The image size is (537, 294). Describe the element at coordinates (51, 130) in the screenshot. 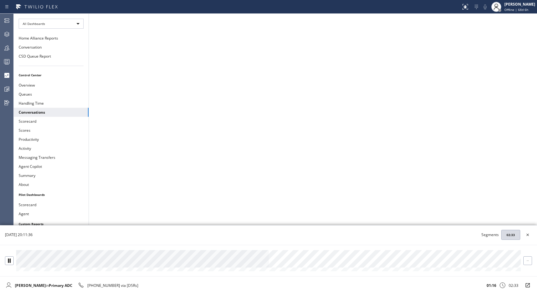

I see `button: Scores` at that location.